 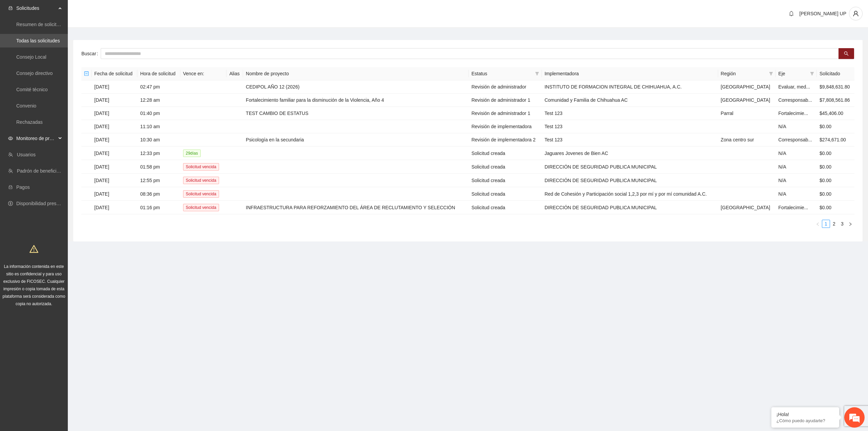 I want to click on li: 1, so click(x=826, y=224).